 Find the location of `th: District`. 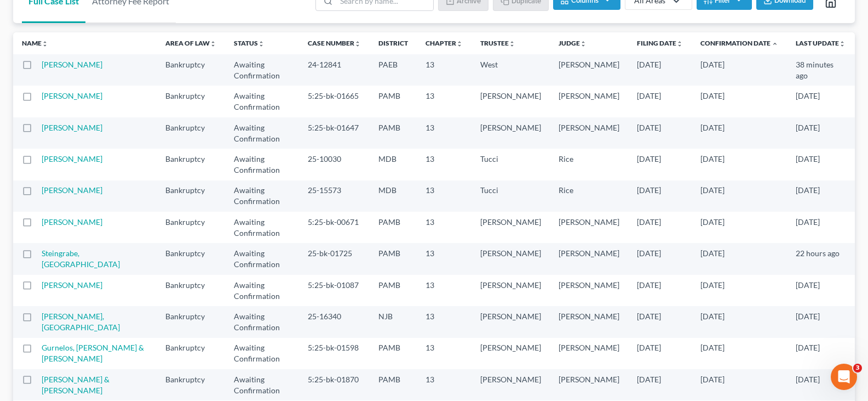

th: District is located at coordinates (393, 43).